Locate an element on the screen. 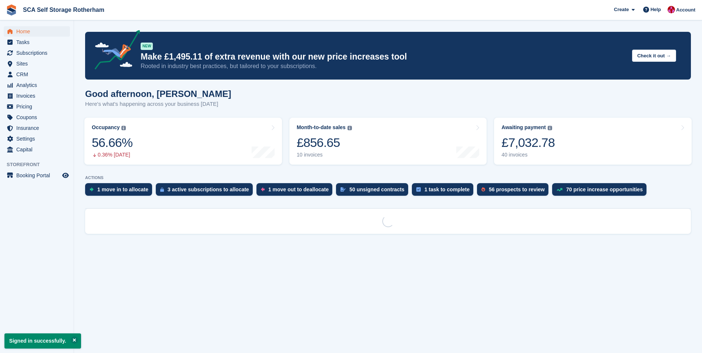 This screenshot has height=353, width=702. a: 1 move out to deallocate is located at coordinates (296, 191).